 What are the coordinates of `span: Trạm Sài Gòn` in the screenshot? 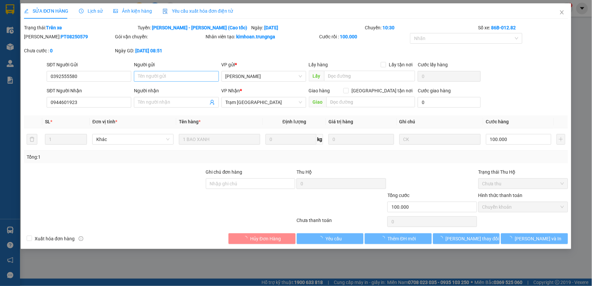 It's located at (264, 102).